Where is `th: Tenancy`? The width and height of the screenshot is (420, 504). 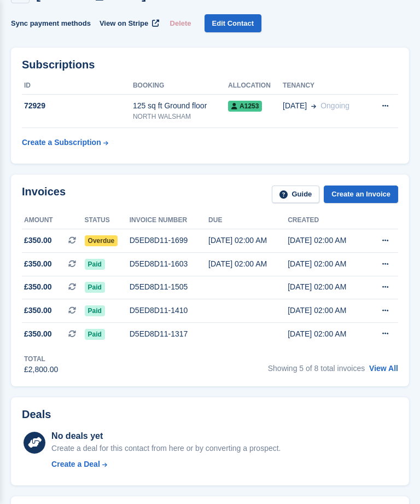
th: Tenancy is located at coordinates (326, 86).